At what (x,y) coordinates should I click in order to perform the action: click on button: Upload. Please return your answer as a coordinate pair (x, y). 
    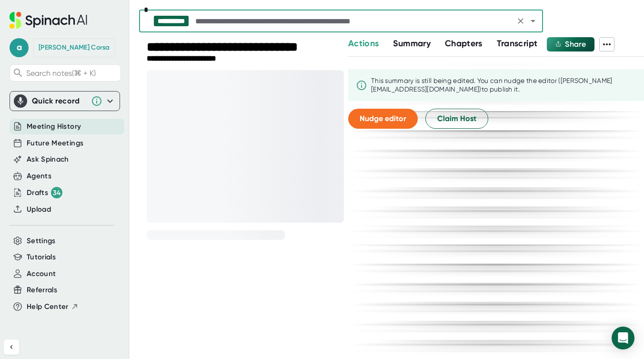
    Looking at the image, I should click on (38, 209).